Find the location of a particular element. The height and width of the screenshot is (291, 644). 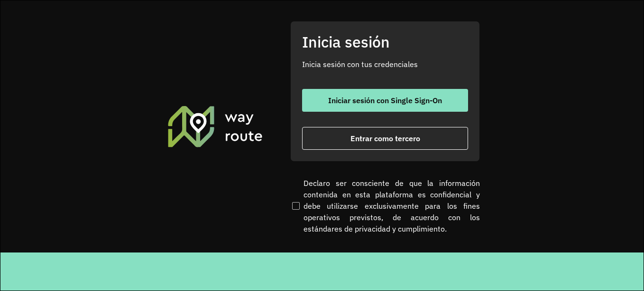

h2: Inicia sesión is located at coordinates (385, 42).